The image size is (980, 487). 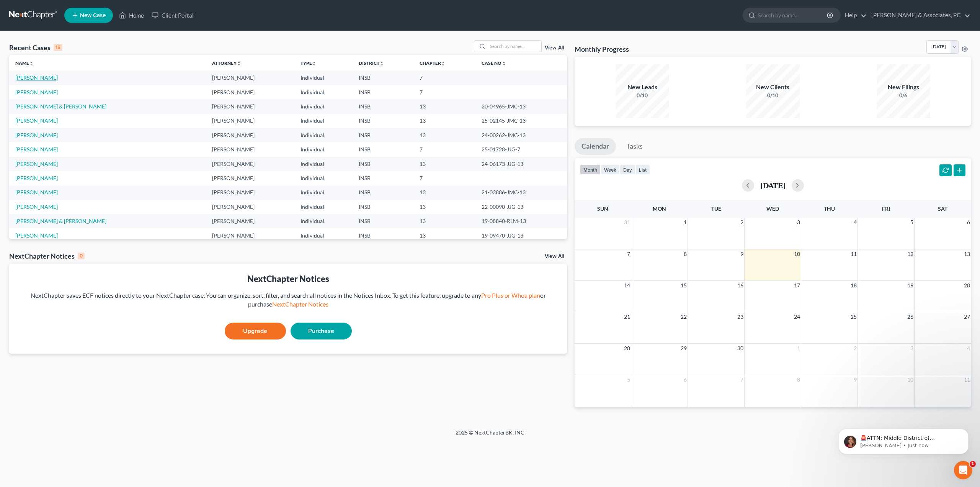 I want to click on button: Help, so click(x=127, y=255).